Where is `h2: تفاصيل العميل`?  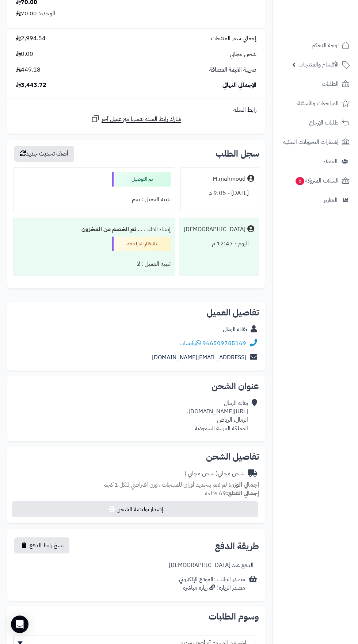
h2: تفاصيل العميل is located at coordinates (136, 313).